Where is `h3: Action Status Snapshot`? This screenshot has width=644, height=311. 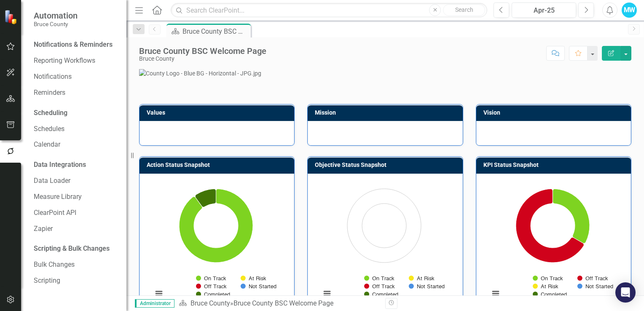 h3: Action Status Snapshot is located at coordinates (218, 165).